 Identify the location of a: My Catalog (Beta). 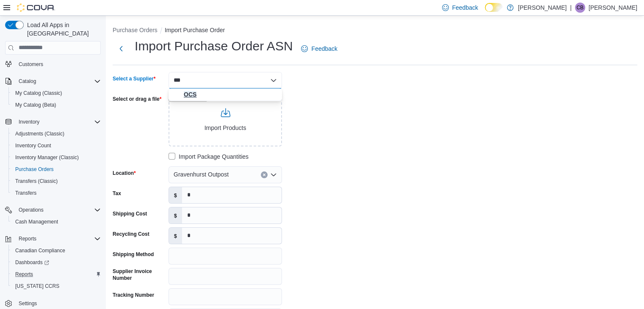
(36, 105).